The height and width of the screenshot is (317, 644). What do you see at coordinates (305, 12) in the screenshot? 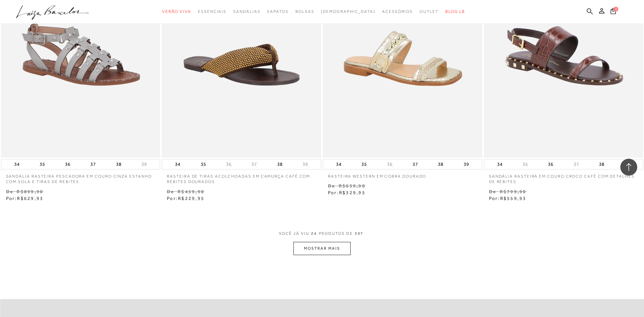
I see `span: Bolsas` at bounding box center [305, 12].